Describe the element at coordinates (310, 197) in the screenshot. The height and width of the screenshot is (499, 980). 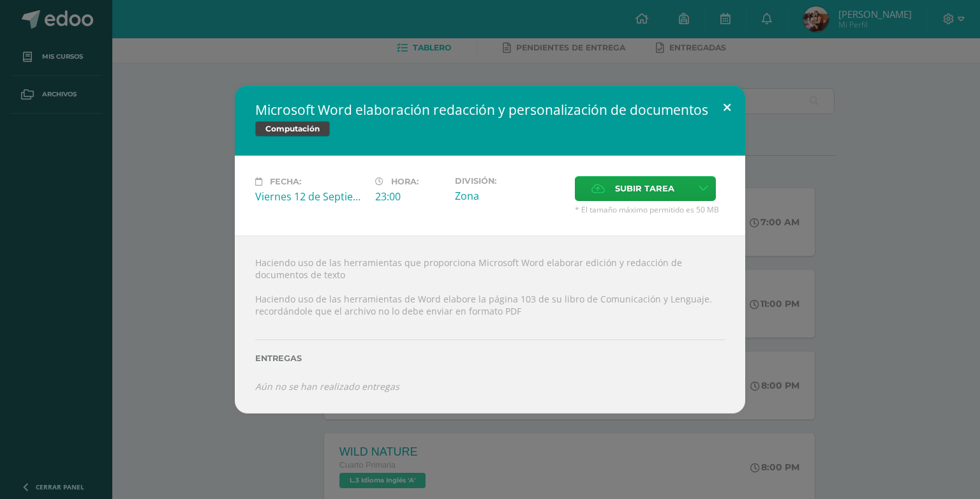
I see `div: Viernes 12 de Septiembre` at that location.